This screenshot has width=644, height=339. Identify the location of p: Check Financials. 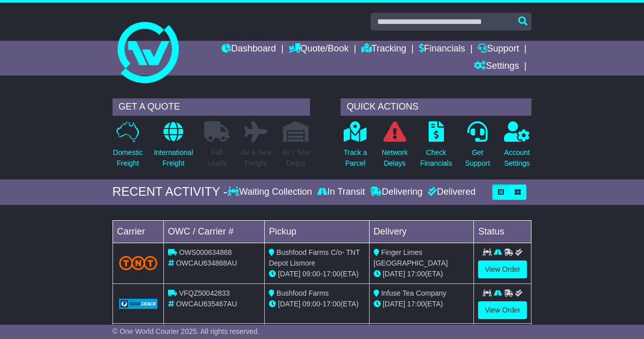
(436, 158).